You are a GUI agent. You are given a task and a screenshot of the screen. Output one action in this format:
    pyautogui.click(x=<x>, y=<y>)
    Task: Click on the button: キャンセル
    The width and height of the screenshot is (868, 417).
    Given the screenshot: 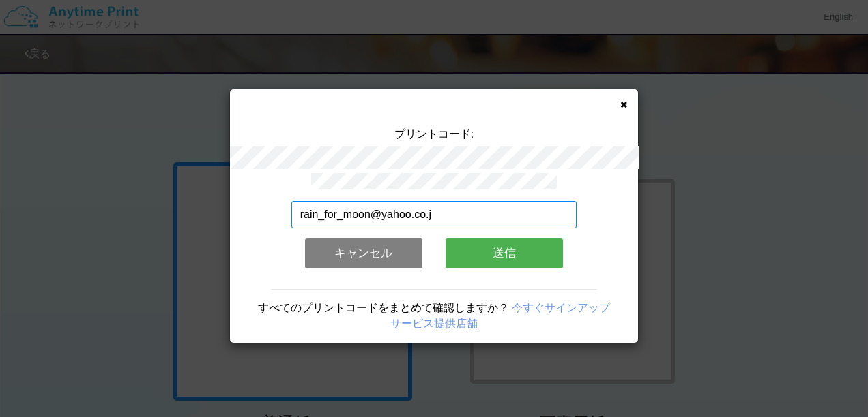 What is the action you would take?
    pyautogui.click(x=364, y=253)
    